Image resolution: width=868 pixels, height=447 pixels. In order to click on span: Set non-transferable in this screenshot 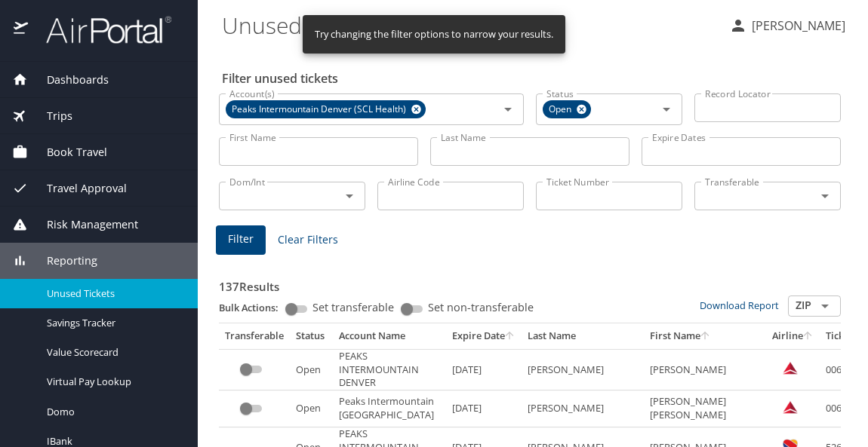, I will do `click(481, 307)`.